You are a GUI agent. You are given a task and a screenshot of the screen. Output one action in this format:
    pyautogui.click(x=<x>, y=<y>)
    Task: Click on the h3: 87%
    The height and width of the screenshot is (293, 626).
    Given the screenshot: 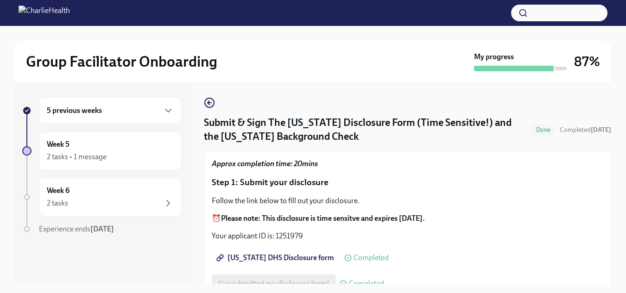 What is the action you would take?
    pyautogui.click(x=587, y=62)
    